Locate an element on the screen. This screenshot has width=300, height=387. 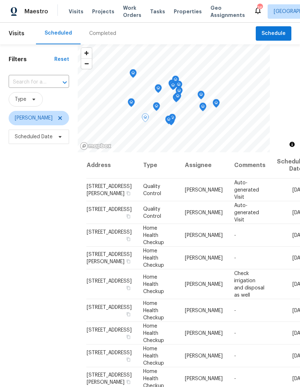
div: Scheduled is located at coordinates (58, 33).